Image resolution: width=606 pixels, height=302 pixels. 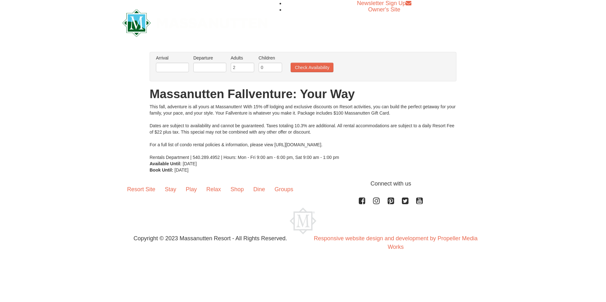 What do you see at coordinates (210, 58) in the screenshot?
I see `label: Departure` at bounding box center [210, 58].